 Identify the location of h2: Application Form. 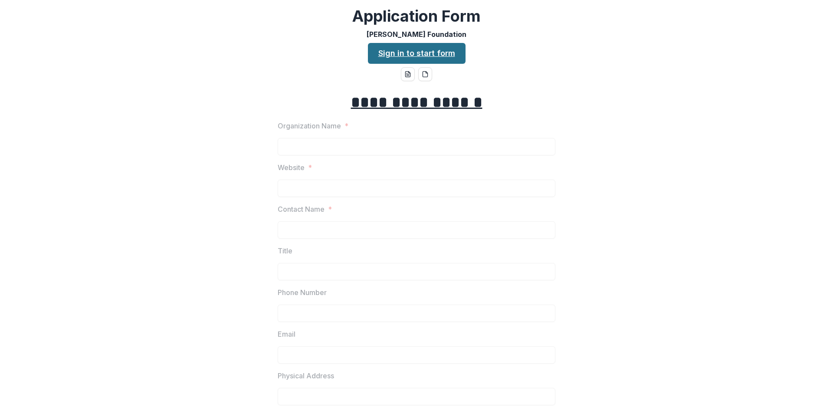
(416, 16).